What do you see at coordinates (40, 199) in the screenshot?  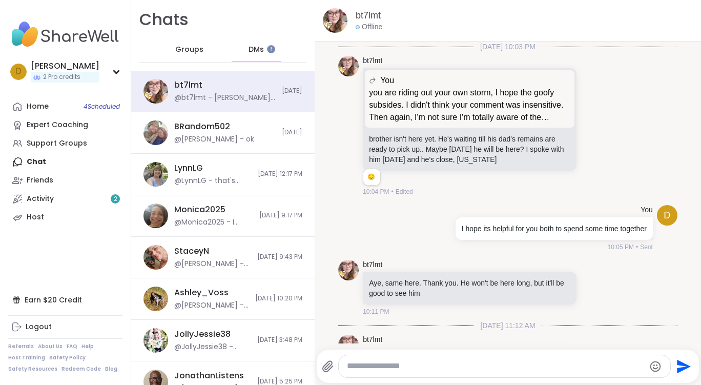 I see `div: Activity` at bounding box center [40, 199].